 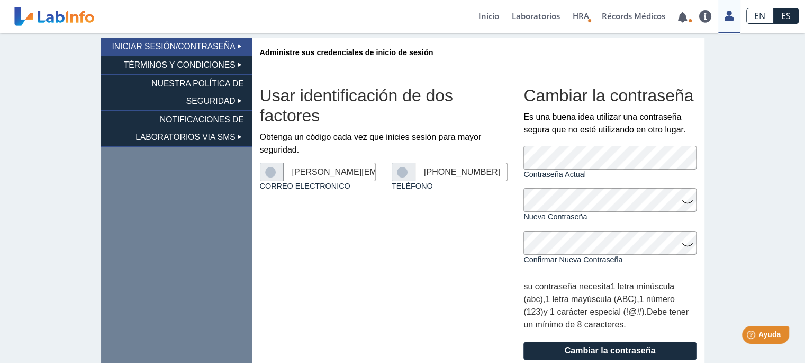 I want to click on label: Correo Electronico, so click(x=318, y=186).